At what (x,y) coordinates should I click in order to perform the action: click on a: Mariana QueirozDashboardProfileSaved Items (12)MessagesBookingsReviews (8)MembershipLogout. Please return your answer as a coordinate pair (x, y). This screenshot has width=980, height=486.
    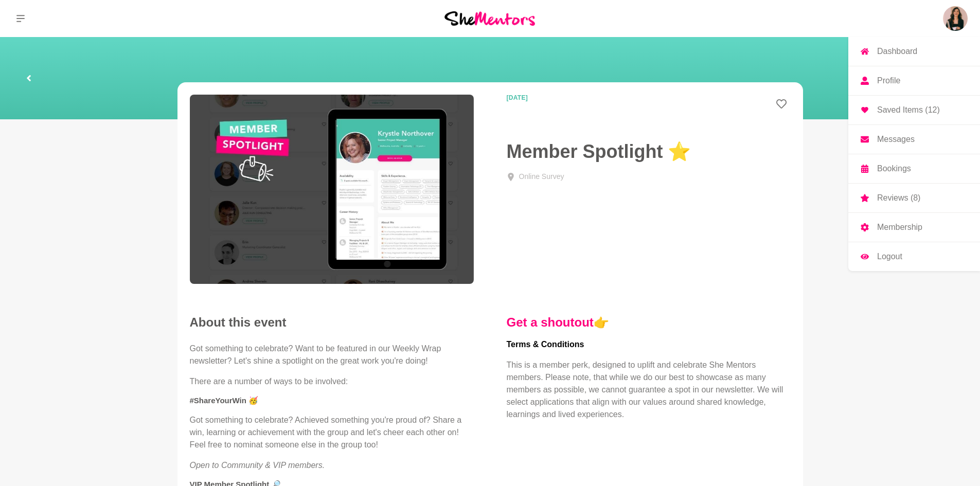
    Looking at the image, I should click on (955, 19).